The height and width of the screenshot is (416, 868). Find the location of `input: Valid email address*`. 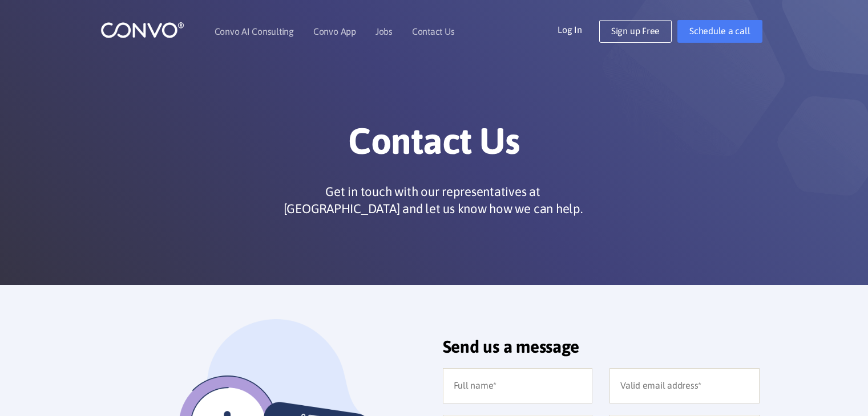

input: Valid email address* is located at coordinates (684, 386).